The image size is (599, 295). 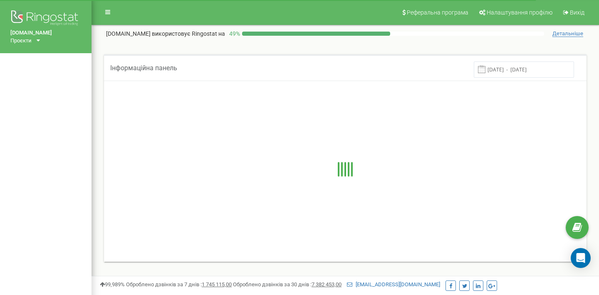 I want to click on u: 1 745 115,00, so click(x=217, y=284).